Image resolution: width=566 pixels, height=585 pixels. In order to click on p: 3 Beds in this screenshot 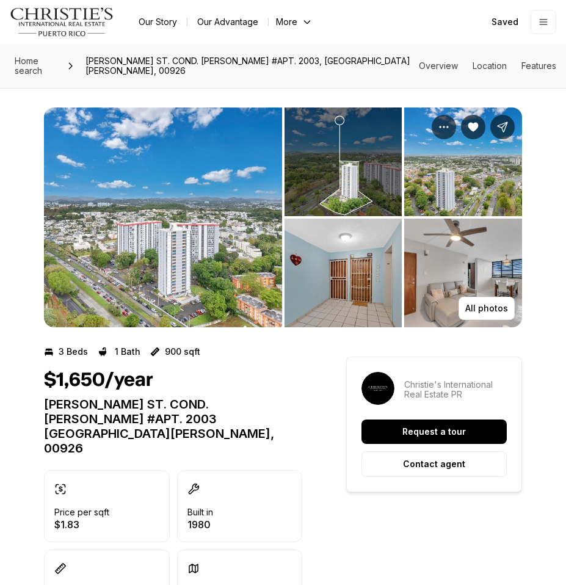, I will do `click(73, 352)`.